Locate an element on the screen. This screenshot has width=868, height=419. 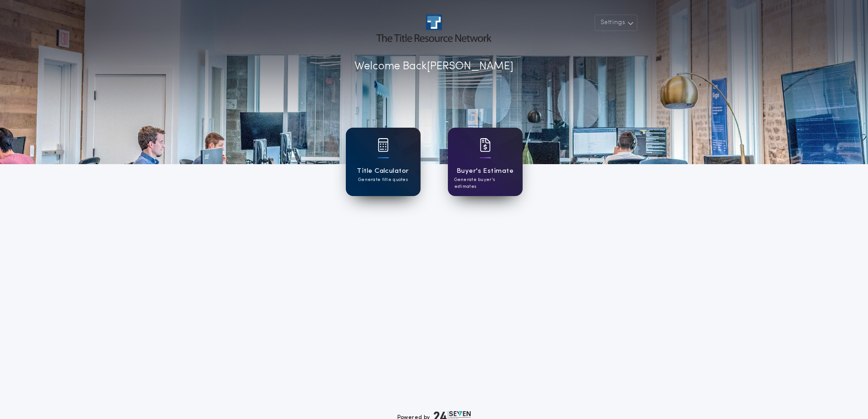
img: account-logo is located at coordinates (434, 28).